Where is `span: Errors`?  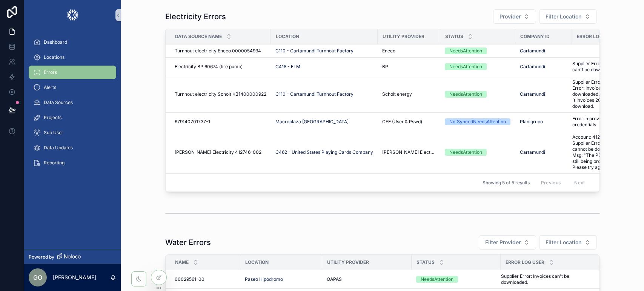
span: Errors is located at coordinates (50, 73).